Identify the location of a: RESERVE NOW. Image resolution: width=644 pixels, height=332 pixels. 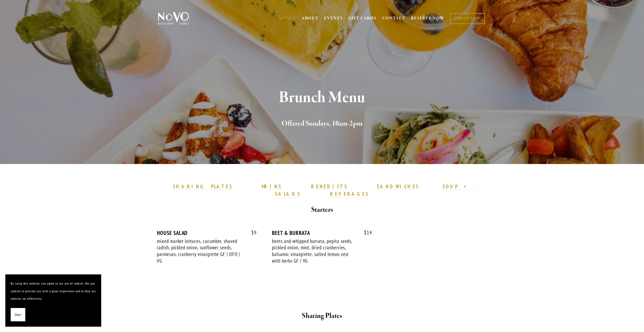
(427, 19).